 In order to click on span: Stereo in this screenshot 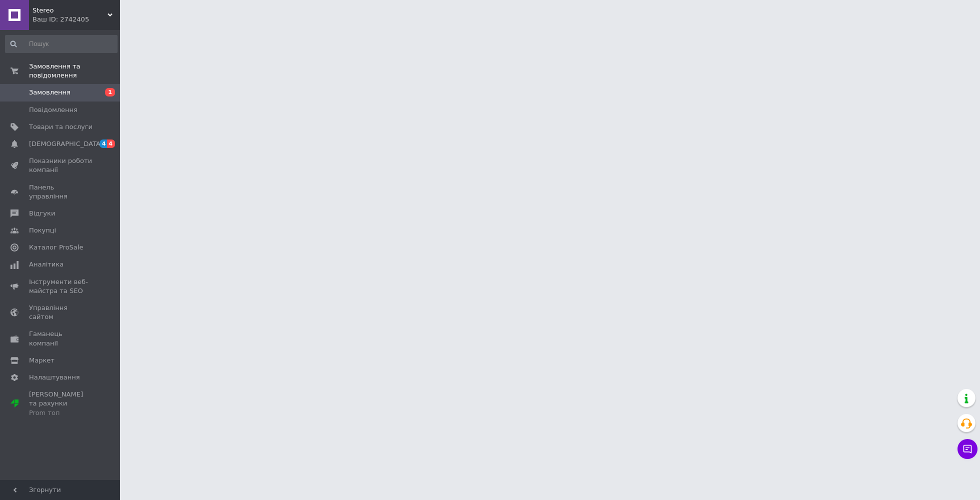, I will do `click(70, 11)`.